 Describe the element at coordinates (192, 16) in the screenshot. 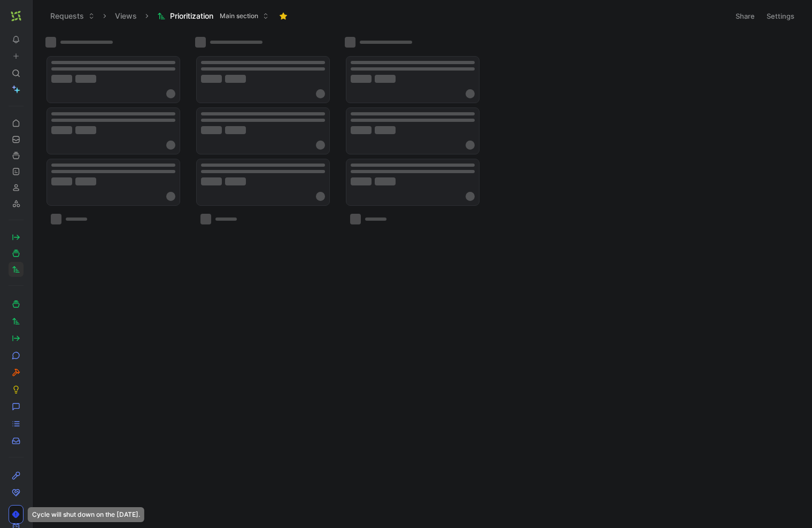

I see `span: Prioritization` at that location.